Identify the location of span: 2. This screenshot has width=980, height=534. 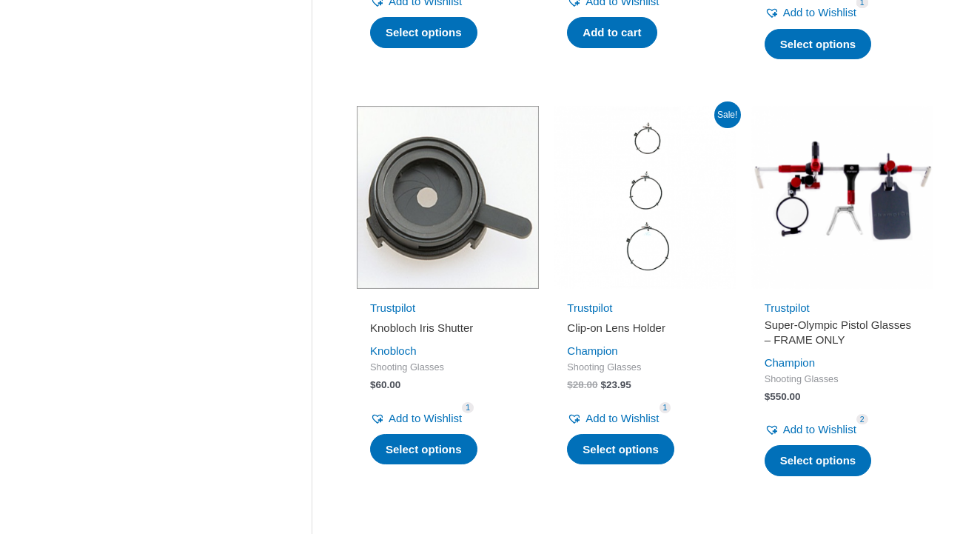
(862, 419).